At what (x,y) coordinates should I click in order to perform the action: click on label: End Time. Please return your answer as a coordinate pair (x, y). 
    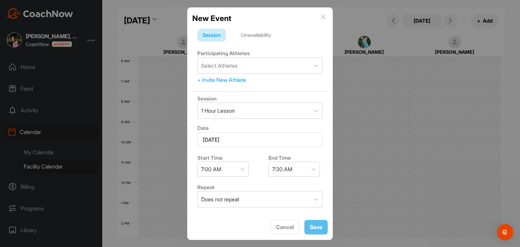
    Looking at the image, I should click on (280, 158).